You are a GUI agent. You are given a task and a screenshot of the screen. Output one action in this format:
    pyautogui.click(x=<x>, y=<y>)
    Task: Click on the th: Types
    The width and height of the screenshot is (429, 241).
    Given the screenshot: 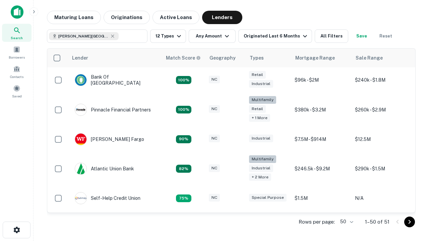 What is the action you would take?
    pyautogui.click(x=268, y=58)
    